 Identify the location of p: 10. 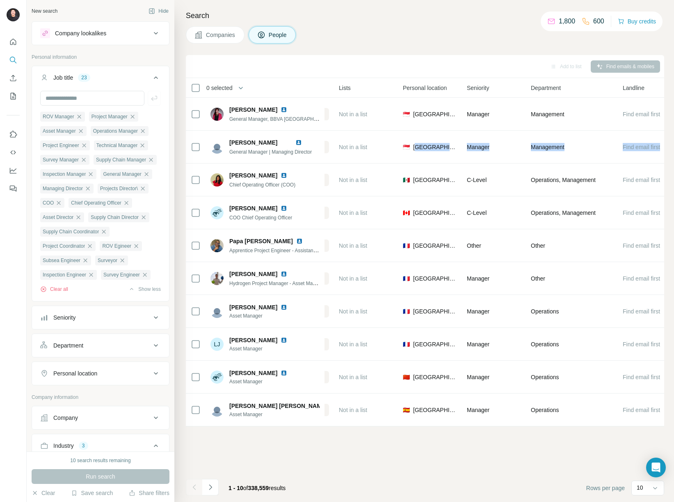
(640, 487).